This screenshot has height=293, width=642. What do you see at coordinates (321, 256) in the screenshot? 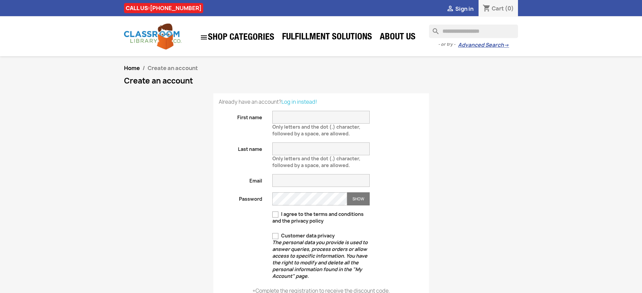
I see `label: Customer data privacy` at bounding box center [321, 256].